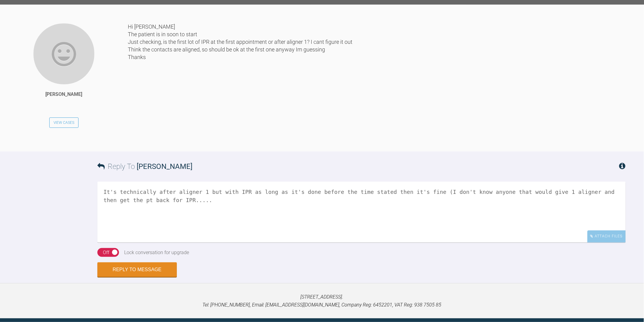  What do you see at coordinates (361, 212) in the screenshot?
I see `textarea: It's technically after aligner 1 but with IPR as long as it's done before the time stated then it...` at bounding box center [361, 212].